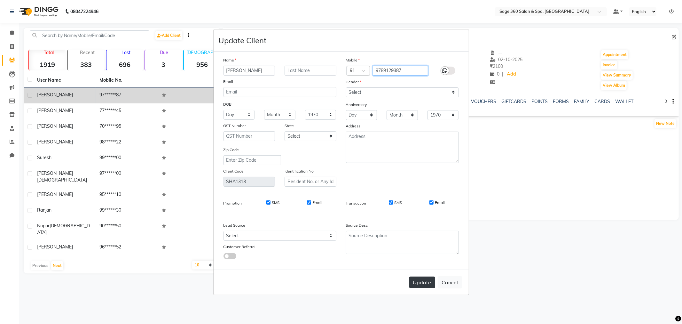 The height and width of the screenshot is (324, 682). What do you see at coordinates (230, 60) in the screenshot?
I see `label: Name` at bounding box center [230, 60].